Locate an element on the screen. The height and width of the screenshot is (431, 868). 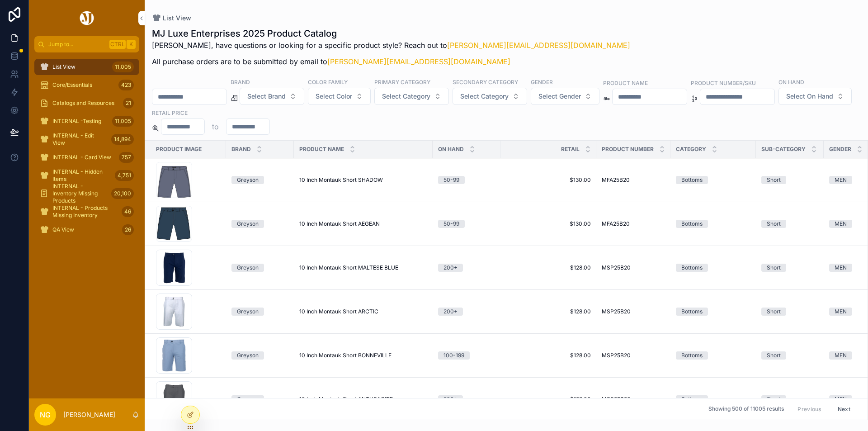
label: On Hand is located at coordinates (792, 82).